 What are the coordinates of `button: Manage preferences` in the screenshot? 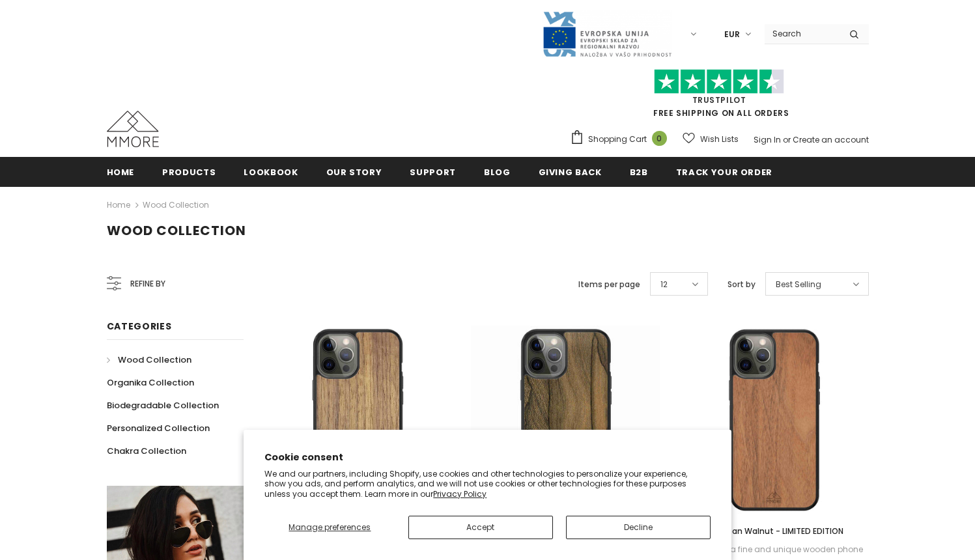 It's located at (330, 527).